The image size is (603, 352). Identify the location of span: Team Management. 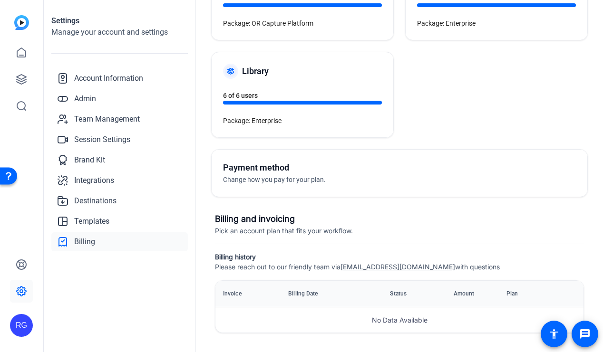
(107, 119).